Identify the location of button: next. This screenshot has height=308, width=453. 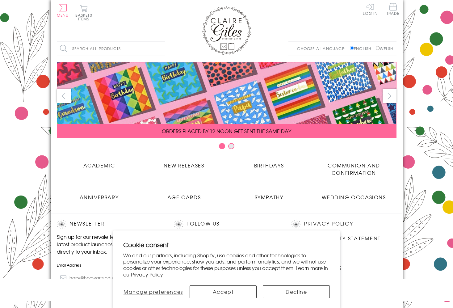
(389, 96).